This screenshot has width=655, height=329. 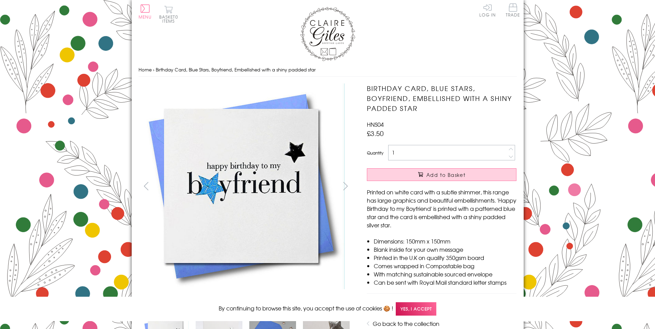 I want to click on nav: breadcrumbs, so click(x=328, y=70).